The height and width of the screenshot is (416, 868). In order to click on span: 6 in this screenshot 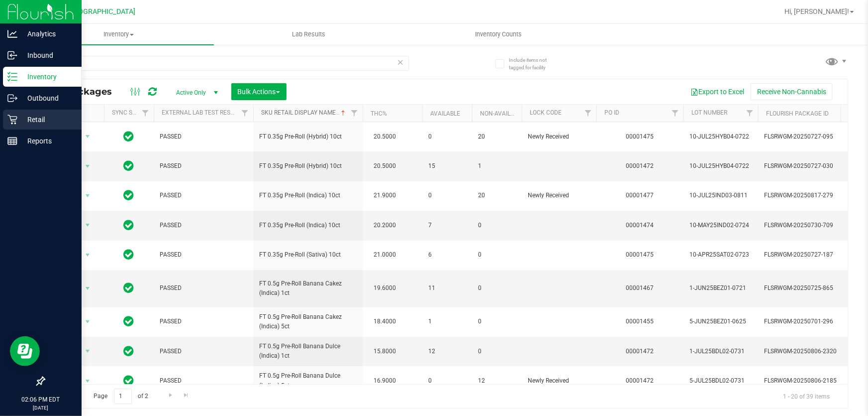, I will do `click(447, 254)`.